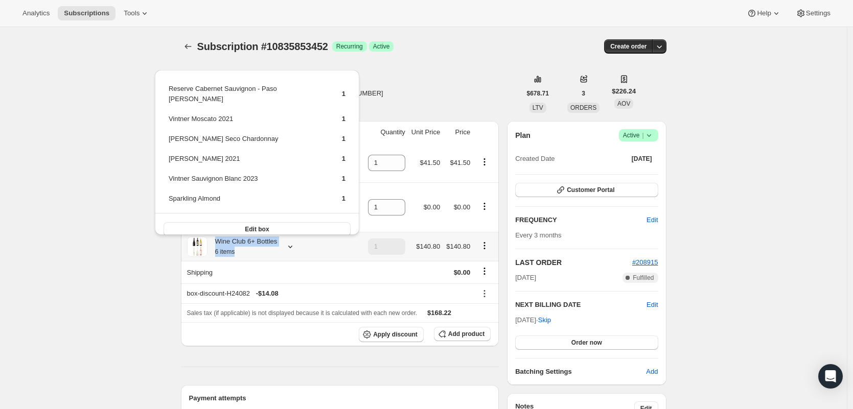 The height and width of the screenshot is (409, 853). I want to click on span: Add product, so click(466, 334).